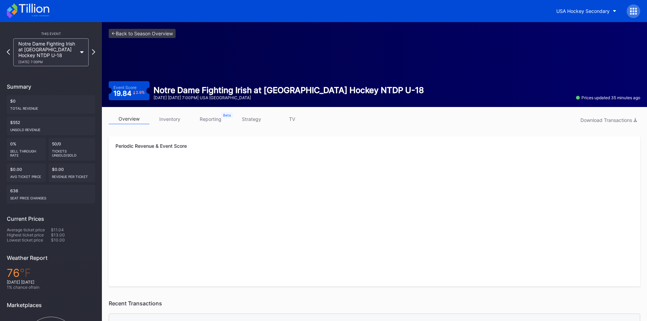 This screenshot has height=321, width=647. Describe the element at coordinates (374, 146) in the screenshot. I see `div: Periodic Revenue & Event Score` at that location.